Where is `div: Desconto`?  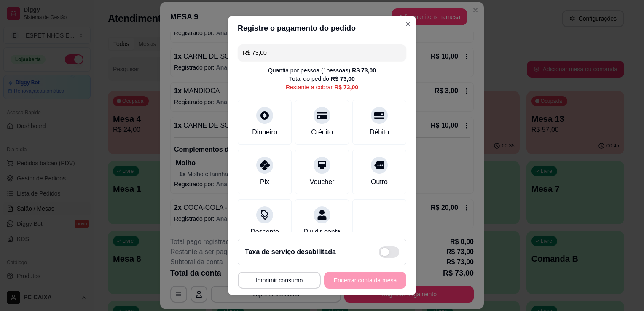
div: Desconto is located at coordinates (265, 232).